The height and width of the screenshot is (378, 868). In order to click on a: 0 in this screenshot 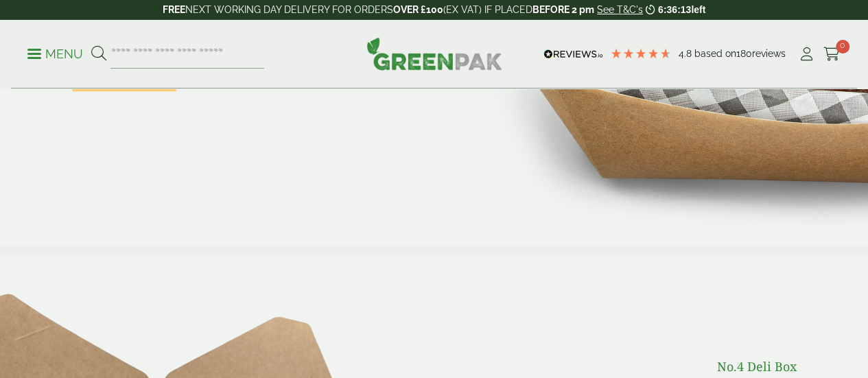, I will do `click(831, 54)`.